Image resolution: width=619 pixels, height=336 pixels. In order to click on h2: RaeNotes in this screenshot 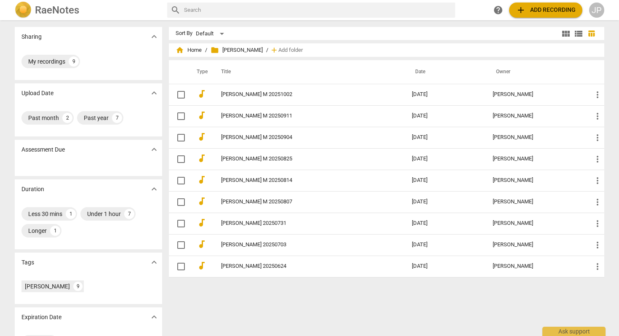, I will do `click(57, 10)`.